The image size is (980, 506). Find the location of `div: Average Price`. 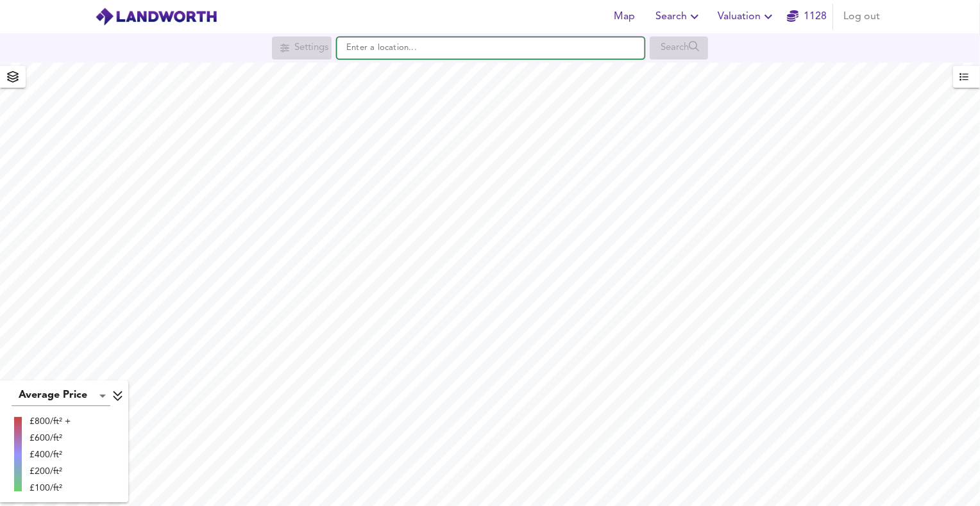

div: Average Price is located at coordinates (61, 396).